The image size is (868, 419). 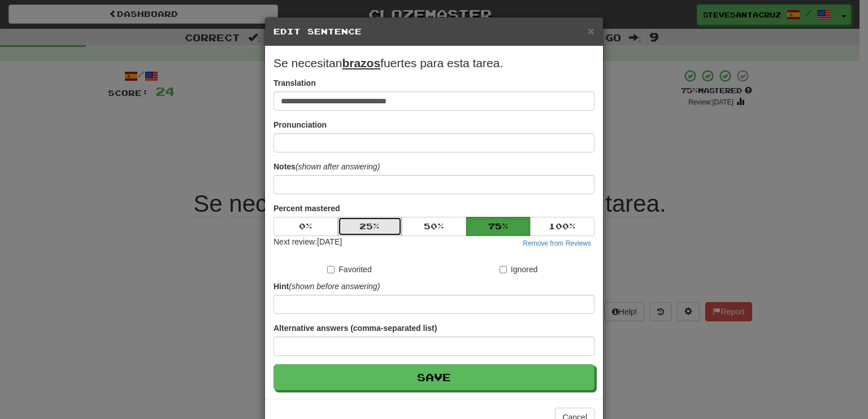 What do you see at coordinates (434, 377) in the screenshot?
I see `button: Save` at bounding box center [434, 377].